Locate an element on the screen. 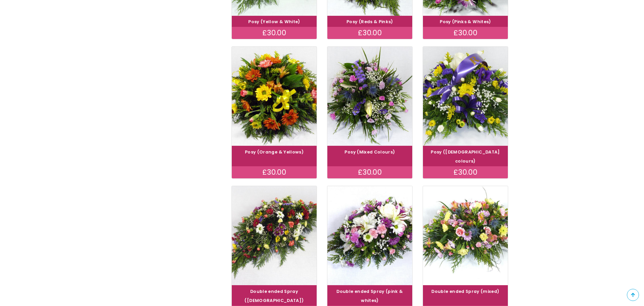 The width and height of the screenshot is (644, 306). a: Posy (Orange & Yellows) is located at coordinates (274, 152).